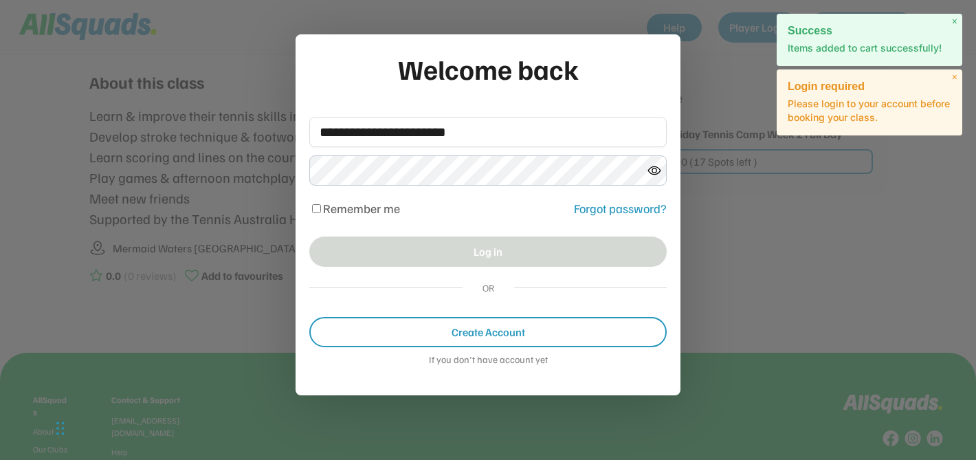  I want to click on h2: Success, so click(869, 30).